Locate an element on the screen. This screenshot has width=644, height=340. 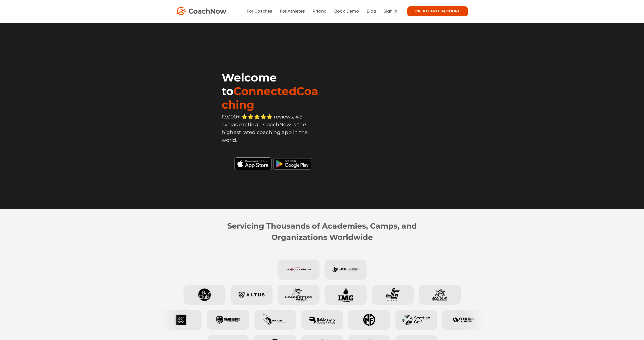
a: For Athletes is located at coordinates (292, 11).